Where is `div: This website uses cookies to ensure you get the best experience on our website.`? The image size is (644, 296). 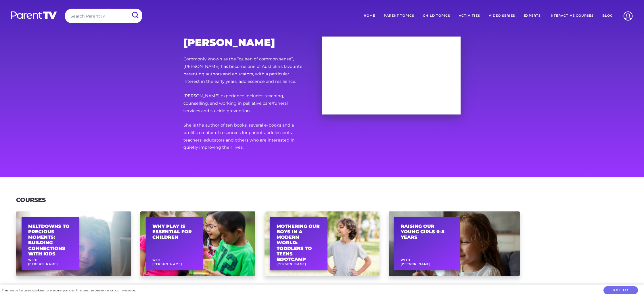
div: This website uses cookies to ensure you get the best experience on our website. is located at coordinates (69, 290).